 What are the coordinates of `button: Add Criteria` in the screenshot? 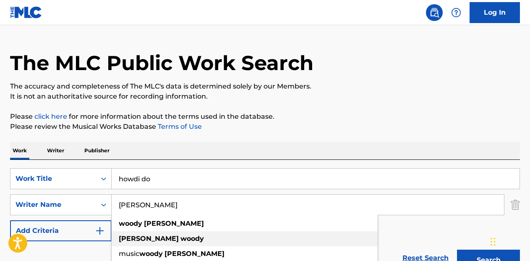 It's located at (61, 231).